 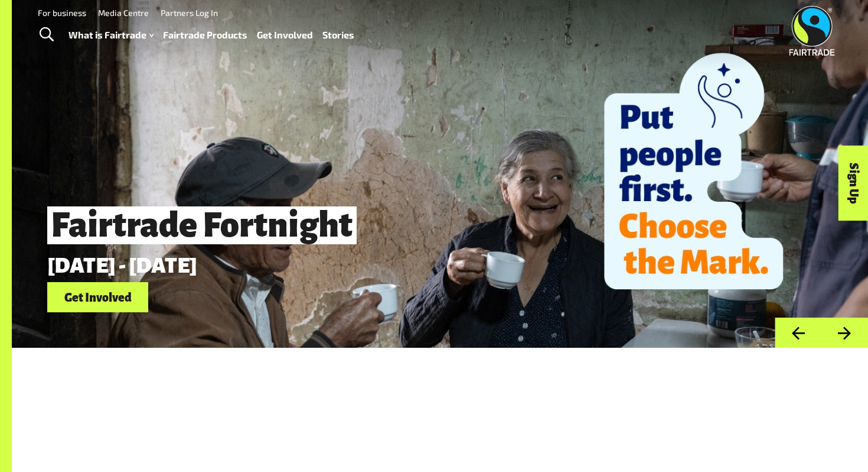 What do you see at coordinates (123, 13) in the screenshot?
I see `a: Media Centre` at bounding box center [123, 13].